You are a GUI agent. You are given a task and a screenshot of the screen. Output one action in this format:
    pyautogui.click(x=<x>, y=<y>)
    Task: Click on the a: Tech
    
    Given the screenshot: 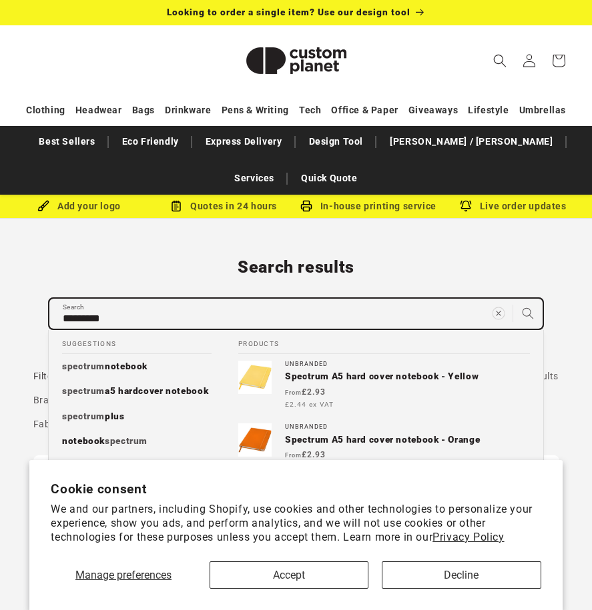 What is the action you would take?
    pyautogui.click(x=309, y=110)
    